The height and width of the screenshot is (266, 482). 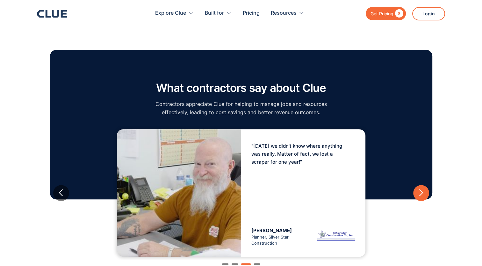 I want to click on div: Show slide 2 of 4, so click(x=235, y=264).